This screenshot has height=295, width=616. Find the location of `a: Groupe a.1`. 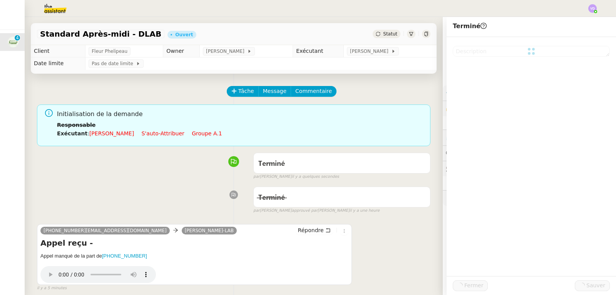

a: Groupe a.1 is located at coordinates (207, 133).